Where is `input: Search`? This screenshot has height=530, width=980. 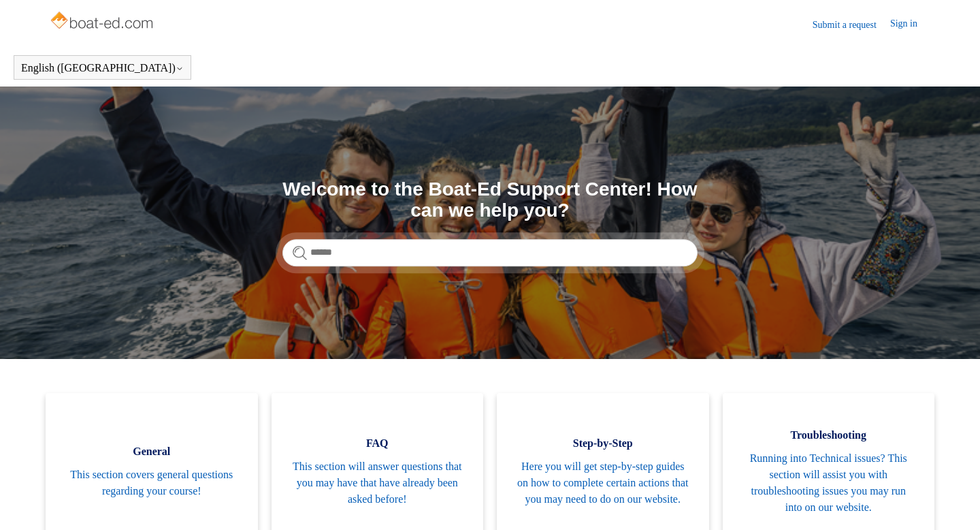
input: Search is located at coordinates (490, 252).